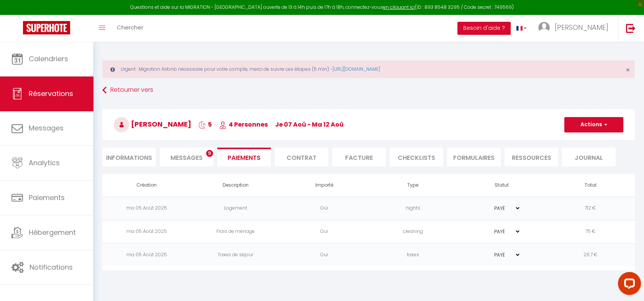 The width and height of the screenshot is (644, 301). Describe the element at coordinates (413, 208) in the screenshot. I see `td: nights` at that location.